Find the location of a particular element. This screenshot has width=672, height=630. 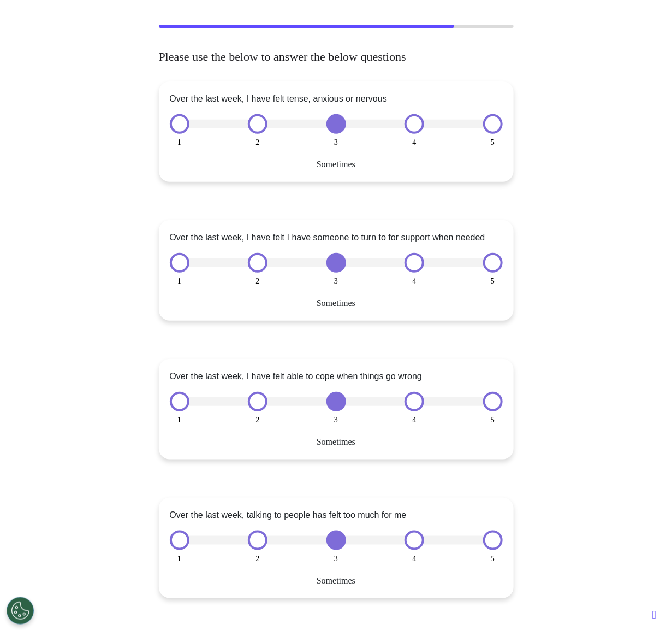

div: Over the last week, I have felt able to cope when things go wrong is located at coordinates (296, 376).